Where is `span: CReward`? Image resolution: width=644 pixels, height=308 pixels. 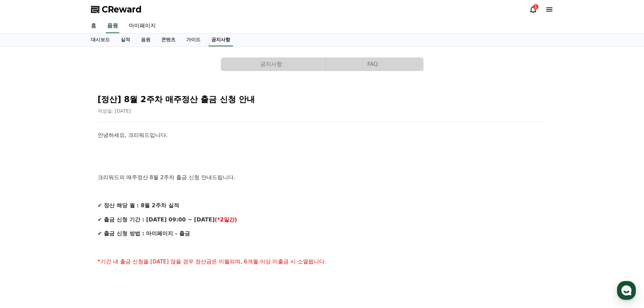
span: CReward is located at coordinates (122, 9).